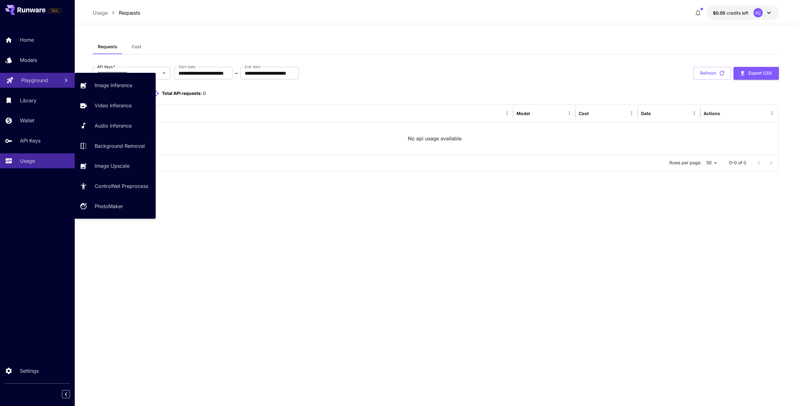 Image resolution: width=797 pixels, height=406 pixels. Describe the element at coordinates (66, 394) in the screenshot. I see `button: Collapse sidebar` at that location.